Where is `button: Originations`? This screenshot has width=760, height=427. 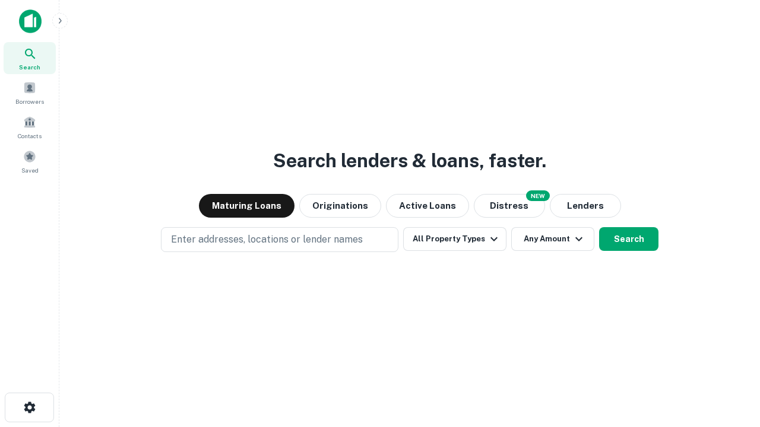 button: Originations is located at coordinates (340, 206).